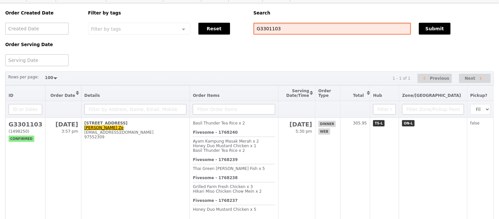  I want to click on h5: Search, so click(373, 13).